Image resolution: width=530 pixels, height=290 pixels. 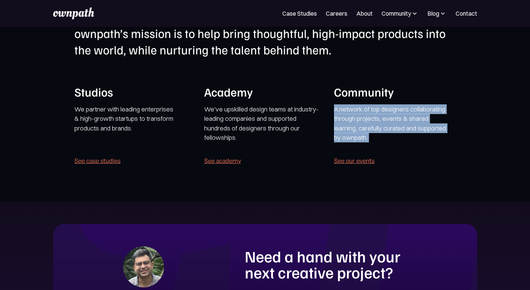 What do you see at coordinates (337, 13) in the screenshot?
I see `a: Careers` at bounding box center [337, 13].